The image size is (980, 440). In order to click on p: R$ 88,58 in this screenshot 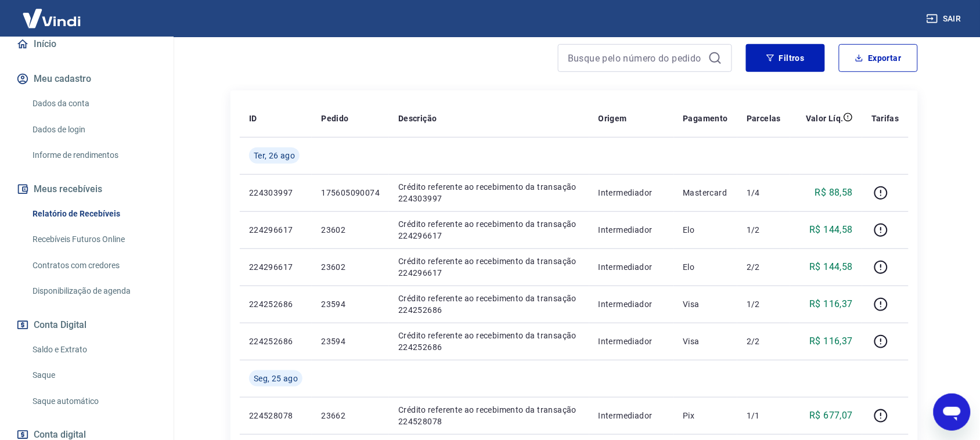, I will do `click(833, 193)`.